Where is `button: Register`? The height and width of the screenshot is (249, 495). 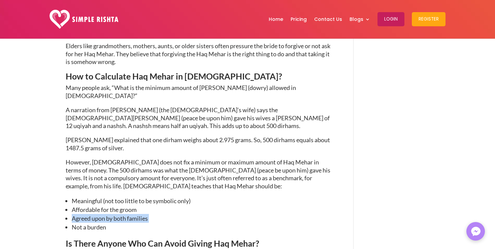
button: Register is located at coordinates (429, 19).